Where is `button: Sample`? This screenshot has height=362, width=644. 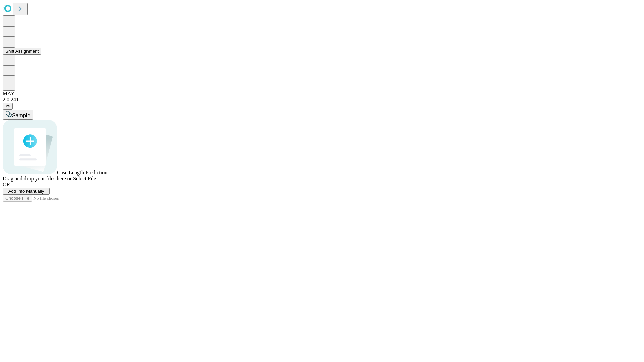
button: Sample is located at coordinates (18, 114).